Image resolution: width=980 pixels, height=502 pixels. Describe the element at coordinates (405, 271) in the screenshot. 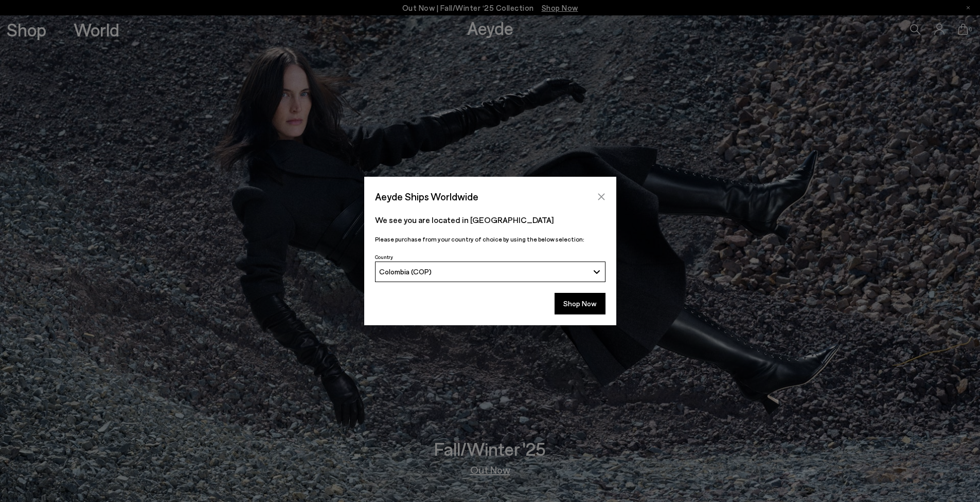

I see `span: Colombia (COP)` at that location.